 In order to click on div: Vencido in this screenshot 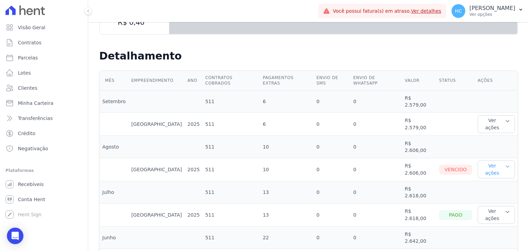, I will do `click(456, 170)`.